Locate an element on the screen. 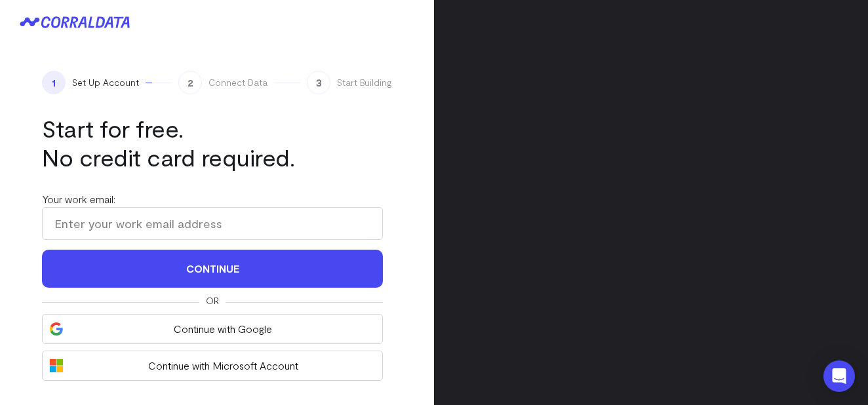 Image resolution: width=868 pixels, height=405 pixels. span: Or is located at coordinates (213, 301).